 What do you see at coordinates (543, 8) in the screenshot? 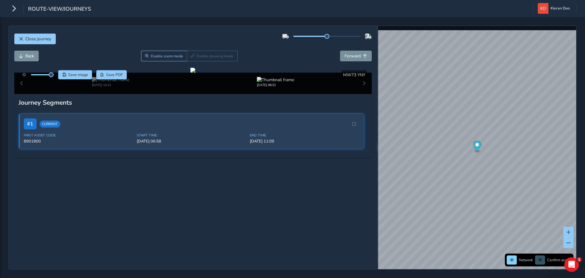
I see `img: diamond-layout` at bounding box center [543, 8].